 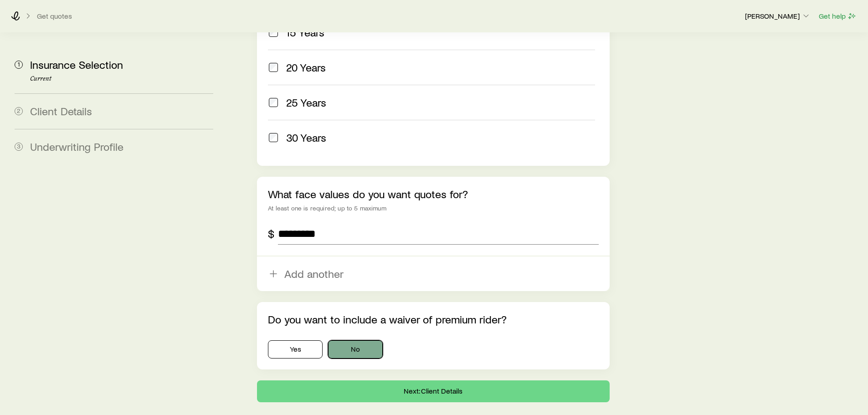 I want to click on span: 15 Years, so click(x=305, y=32).